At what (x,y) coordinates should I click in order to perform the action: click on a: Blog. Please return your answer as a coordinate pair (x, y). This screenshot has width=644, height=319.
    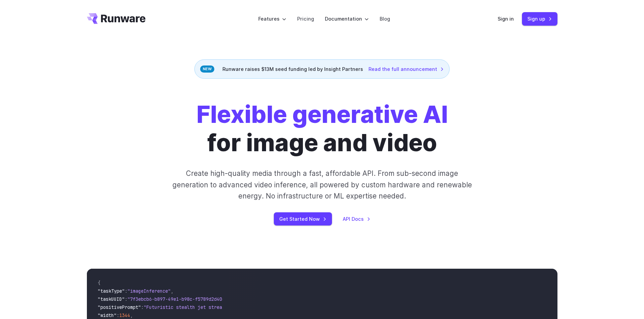
    Looking at the image, I should click on (385, 18).